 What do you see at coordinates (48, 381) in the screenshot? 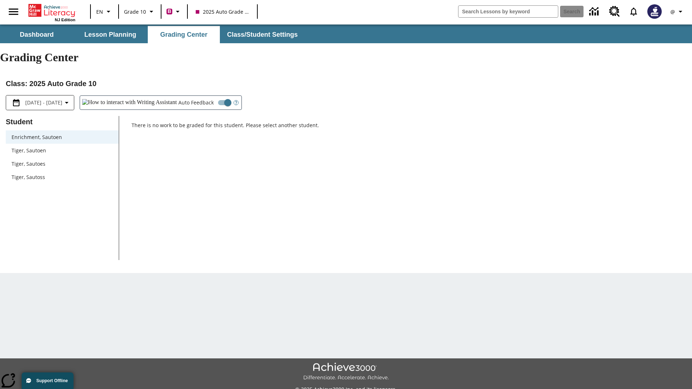
I see `button: Support Offline` at bounding box center [48, 381].